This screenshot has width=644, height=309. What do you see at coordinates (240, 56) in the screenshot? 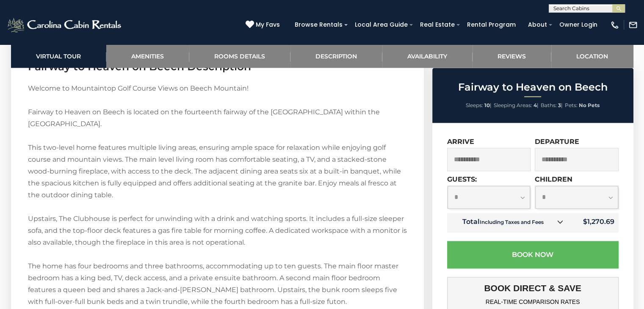
I see `a: Rooms Details` at bounding box center [240, 56].